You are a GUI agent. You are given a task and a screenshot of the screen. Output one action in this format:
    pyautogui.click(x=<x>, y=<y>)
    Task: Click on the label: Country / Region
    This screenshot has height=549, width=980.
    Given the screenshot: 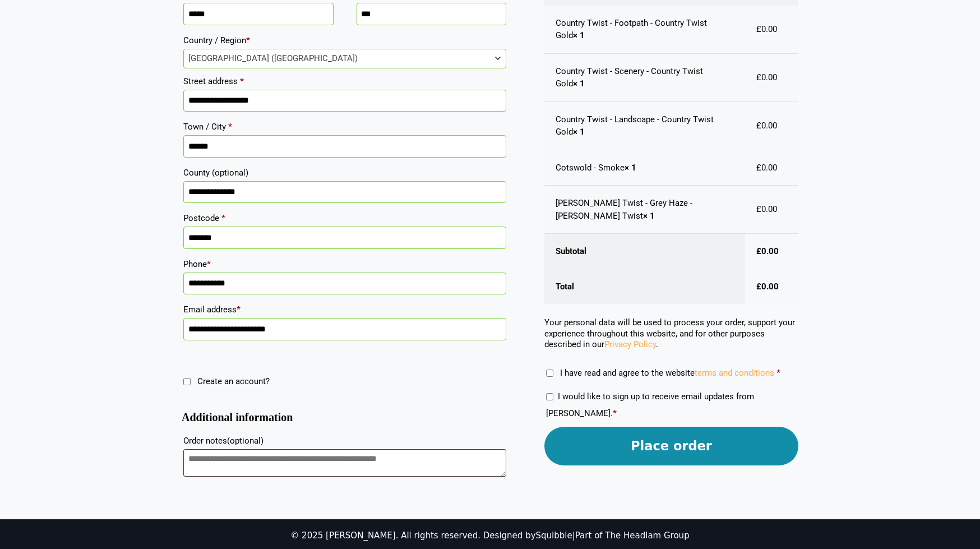 What is the action you would take?
    pyautogui.click(x=344, y=41)
    